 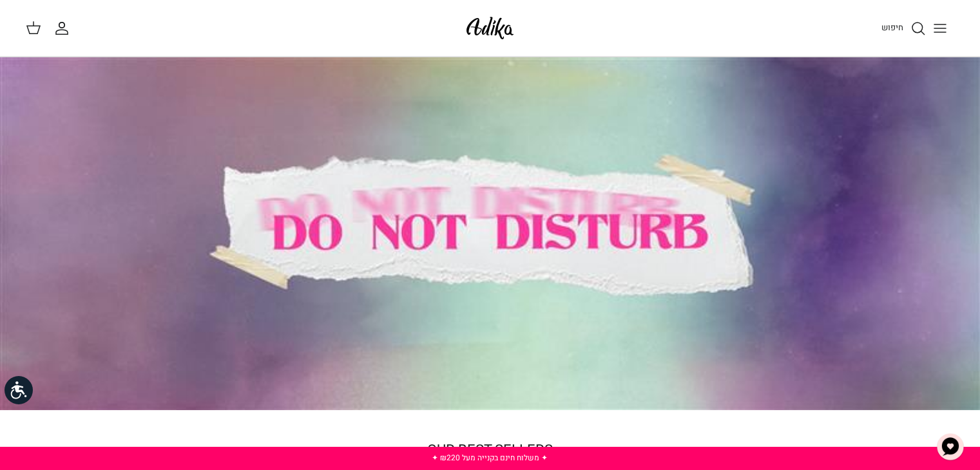 What do you see at coordinates (903, 29) in the screenshot?
I see `a: חיפוש` at bounding box center [903, 29].